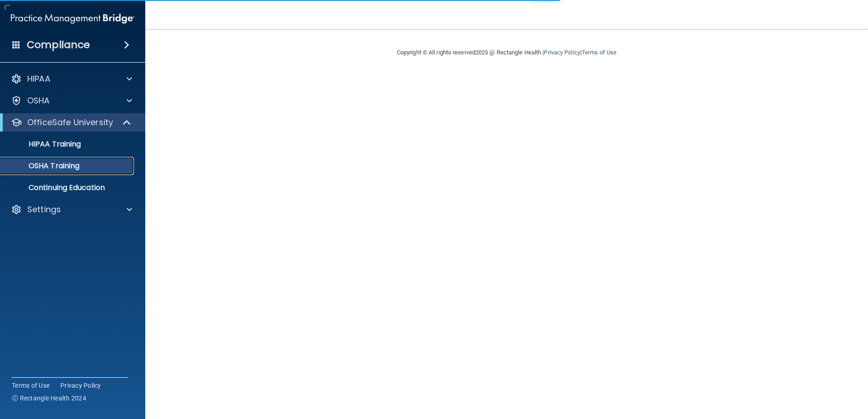 The width and height of the screenshot is (868, 419). I want to click on p: OSHA, so click(39, 100).